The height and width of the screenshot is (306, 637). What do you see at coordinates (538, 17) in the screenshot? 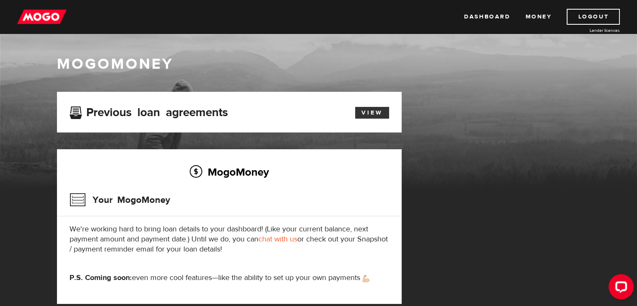
I see `a: Money` at bounding box center [538, 17].